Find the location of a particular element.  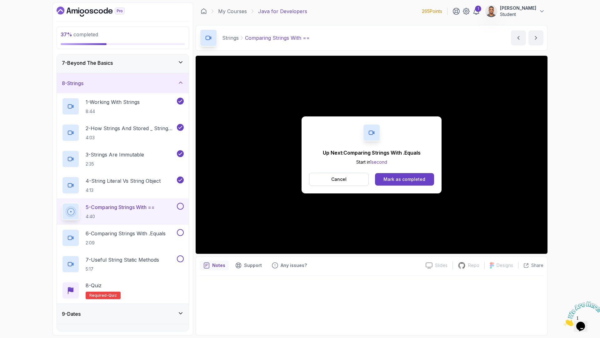

span: 1 is located at coordinates (4, 5).